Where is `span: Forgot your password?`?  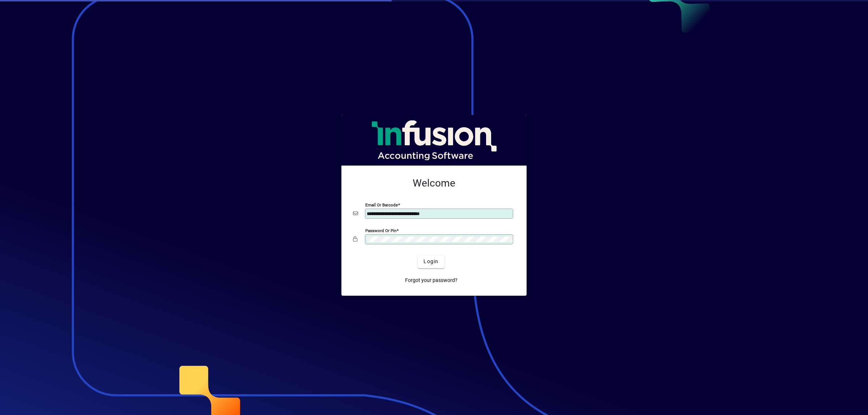
span: Forgot your password? is located at coordinates (432, 280).